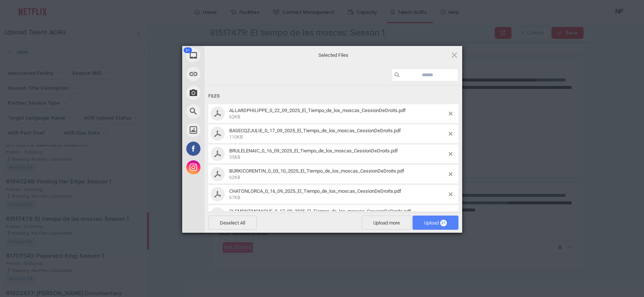  I want to click on div: Web Search, so click(227, 112).